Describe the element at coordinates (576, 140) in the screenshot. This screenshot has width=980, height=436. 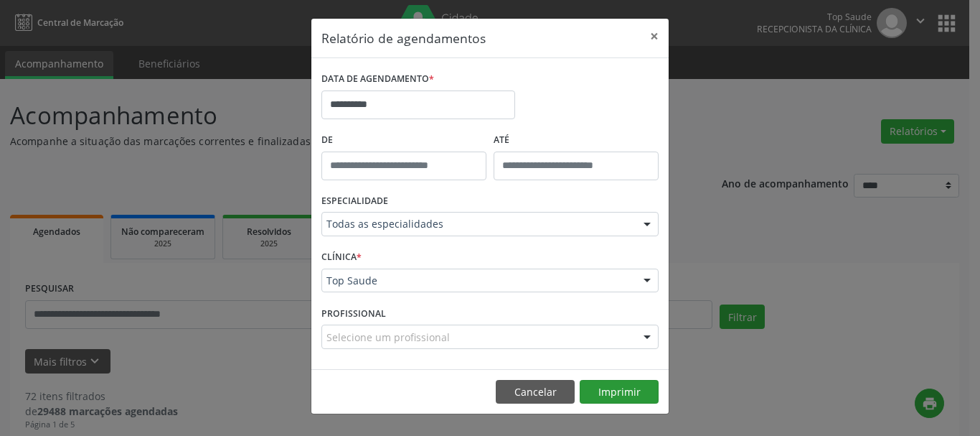
I see `label: ATÉ` at that location.